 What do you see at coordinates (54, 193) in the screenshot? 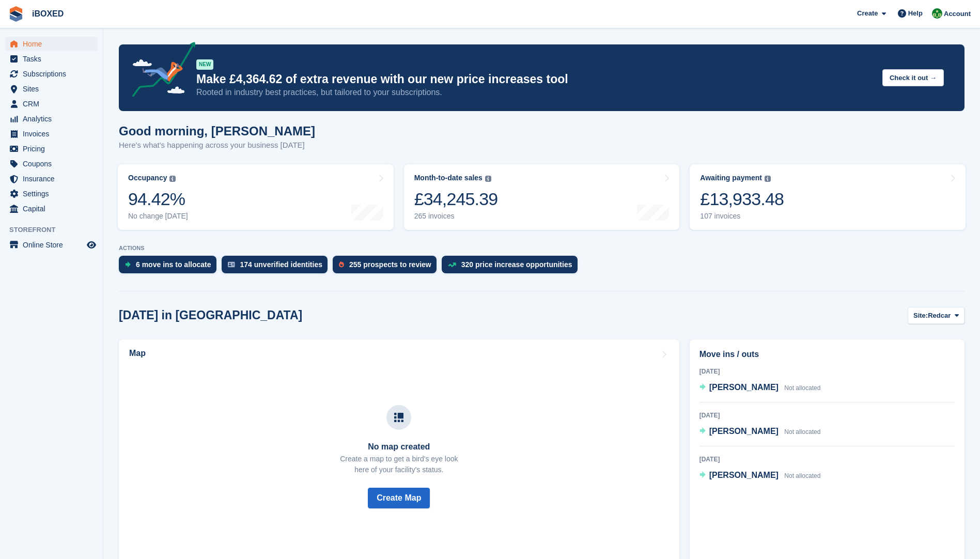
I see `span: Settings` at bounding box center [54, 193].